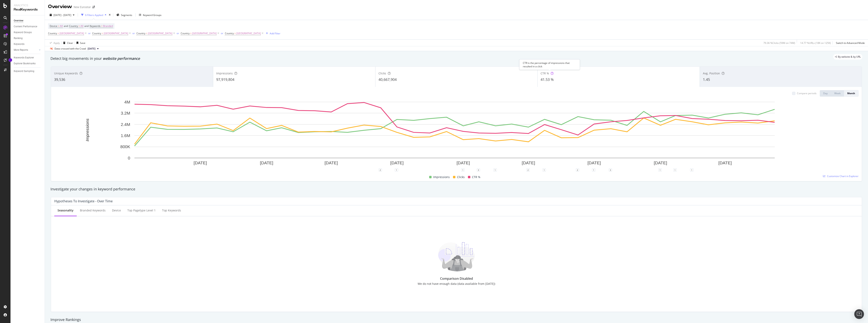 This screenshot has width=868, height=323. I want to click on div: Clear, so click(70, 43).